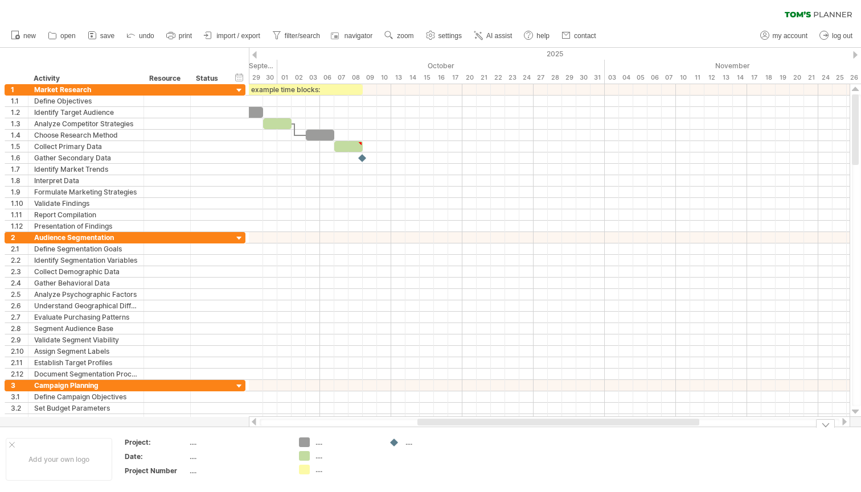 The image size is (861, 492). What do you see at coordinates (497, 77) in the screenshot?
I see `div: Wednesday, 22 October 2025` at bounding box center [497, 77].